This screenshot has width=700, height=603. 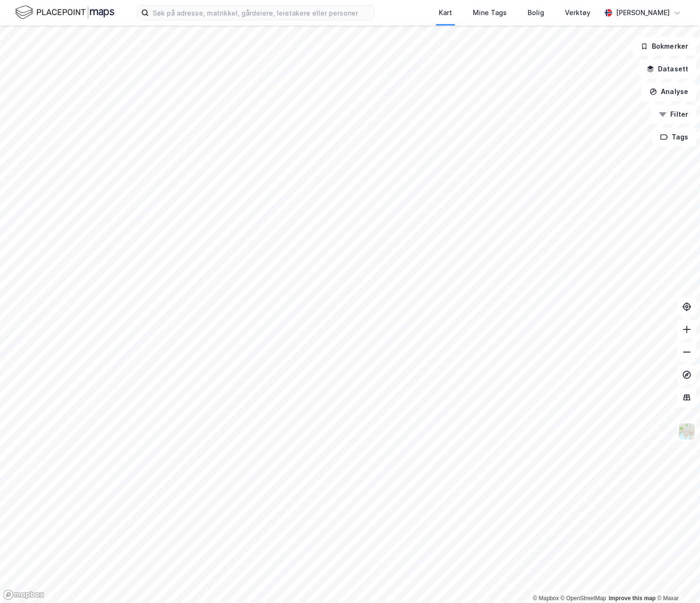 What do you see at coordinates (24, 594) in the screenshot?
I see `a: Mapbox homepage` at bounding box center [24, 594].